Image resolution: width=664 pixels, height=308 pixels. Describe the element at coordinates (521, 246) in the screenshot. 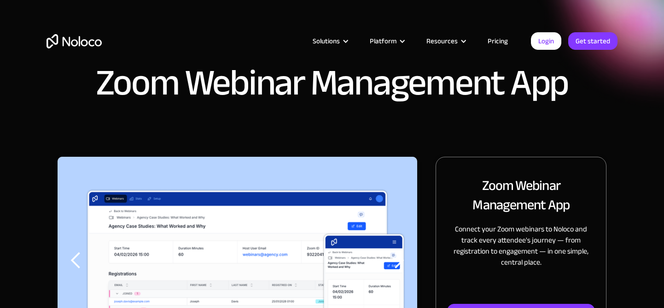

I see `p: Connect your Zoom webinars to Noloco and track every attendee's journey — from registration to en...` at that location.